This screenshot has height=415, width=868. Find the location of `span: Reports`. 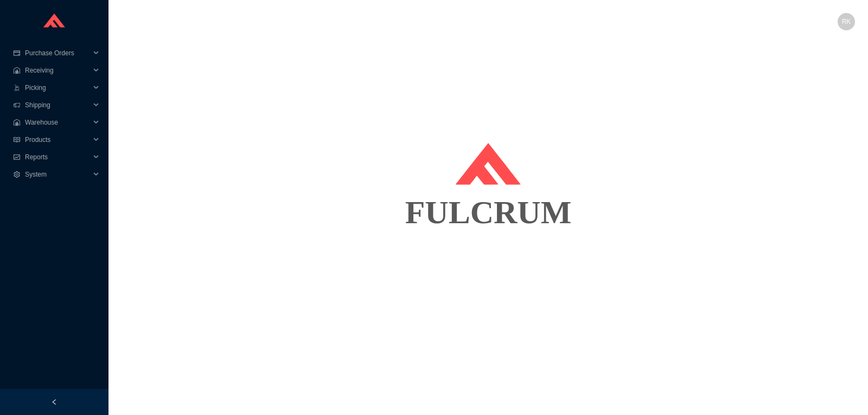

span: Reports is located at coordinates (57, 157).